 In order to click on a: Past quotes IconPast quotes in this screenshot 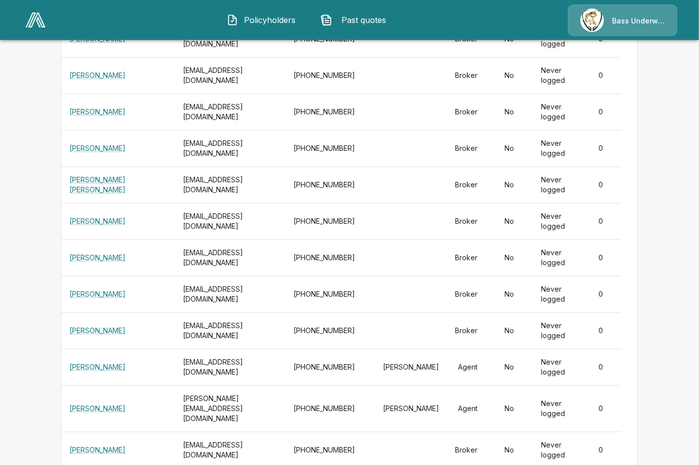, I will do `click(356, 20)`.